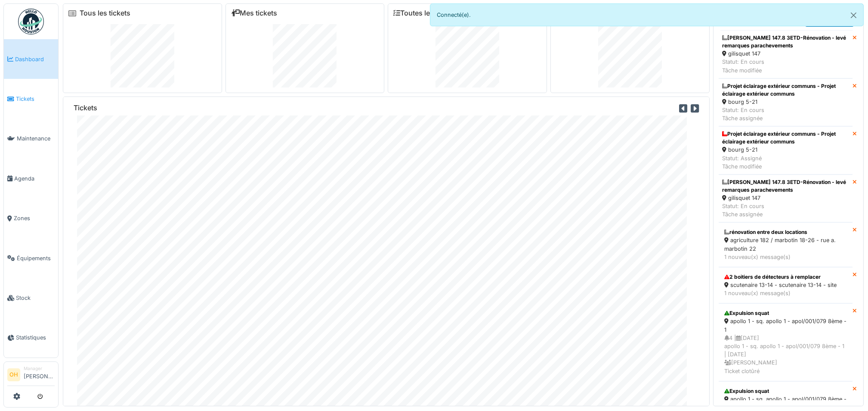 The height and width of the screenshot is (411, 868). I want to click on span: Agenda, so click(35, 179).